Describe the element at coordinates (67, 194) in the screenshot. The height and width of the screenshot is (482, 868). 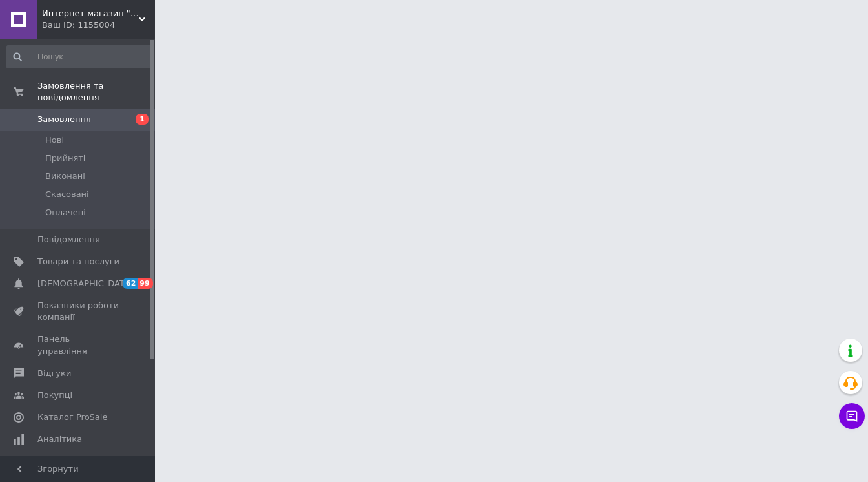
I see `span: Скасовані` at that location.